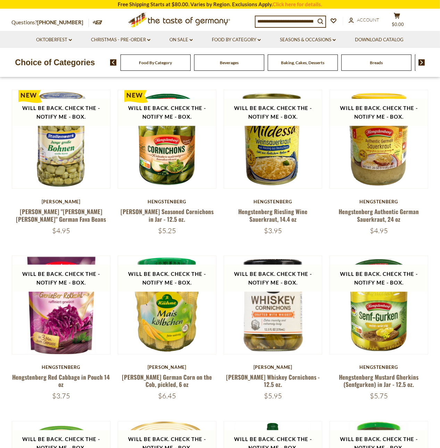 Image resolution: width=440 pixels, height=448 pixels. I want to click on a: Baking, Cakes, Desserts, so click(302, 62).